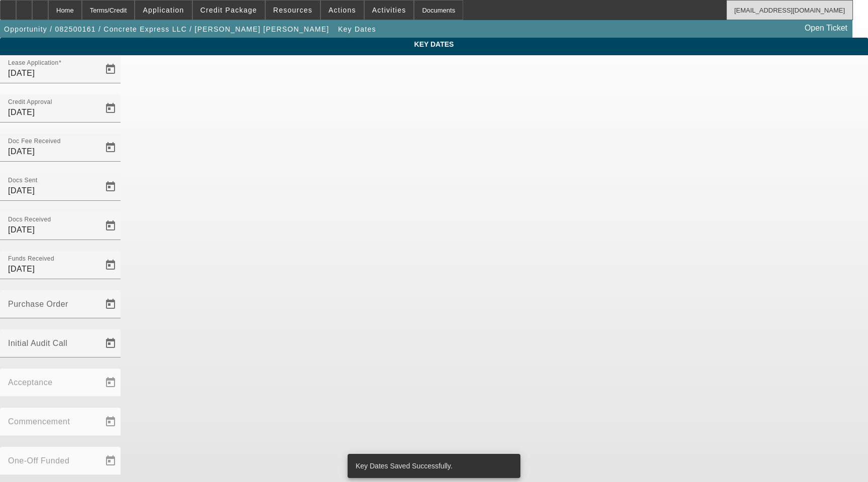 The width and height of the screenshot is (868, 482). I want to click on span: Resources, so click(293, 10).